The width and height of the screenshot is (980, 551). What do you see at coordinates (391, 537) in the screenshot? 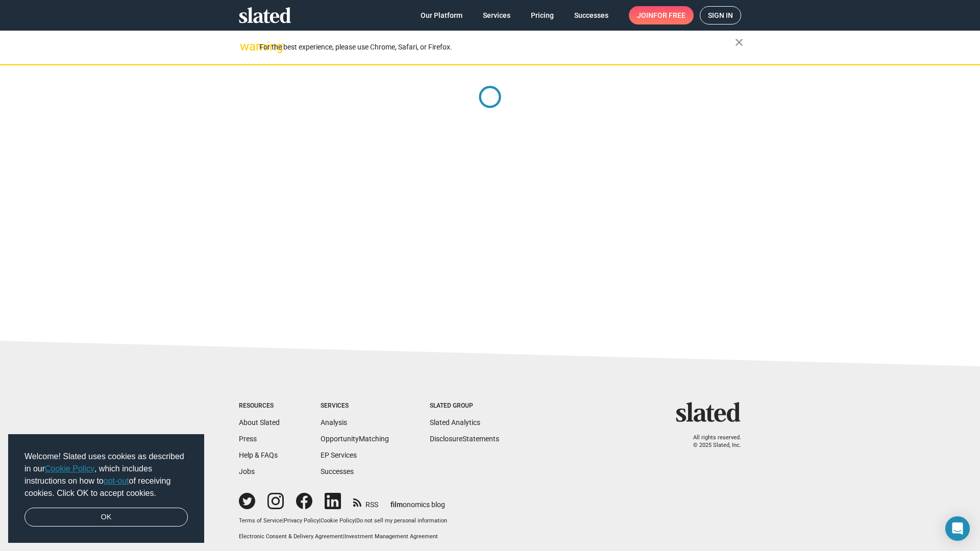
I see `a: Investment Management Agreement` at bounding box center [391, 537].